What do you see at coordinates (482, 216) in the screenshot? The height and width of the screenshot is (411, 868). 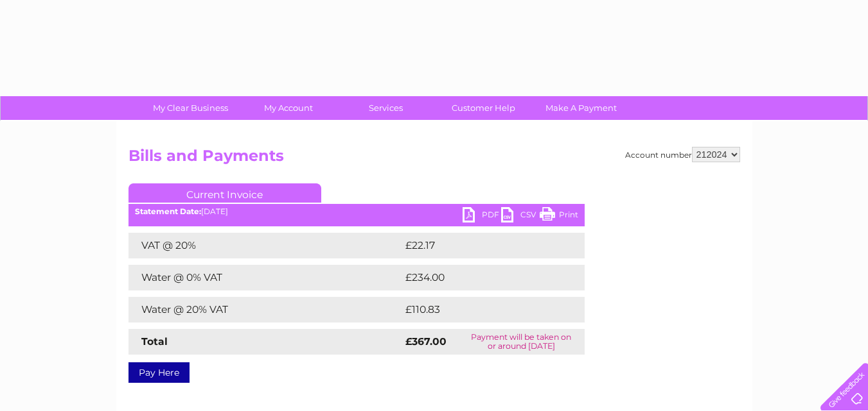 I see `a: PDF` at bounding box center [482, 216].